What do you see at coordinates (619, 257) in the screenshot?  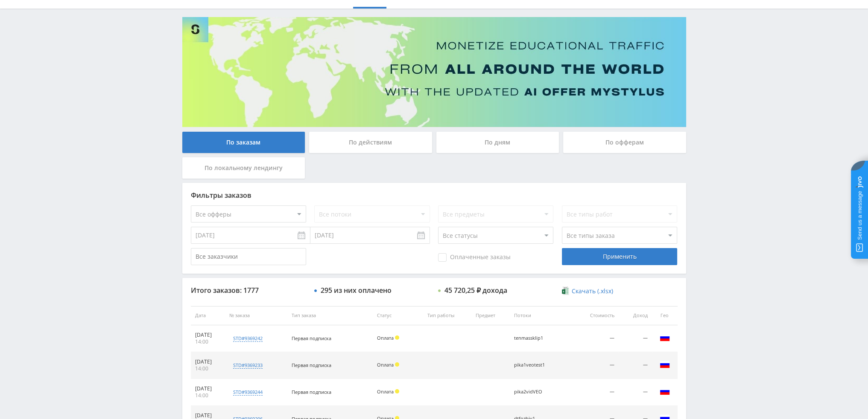 I see `div: Применить` at bounding box center [619, 257].